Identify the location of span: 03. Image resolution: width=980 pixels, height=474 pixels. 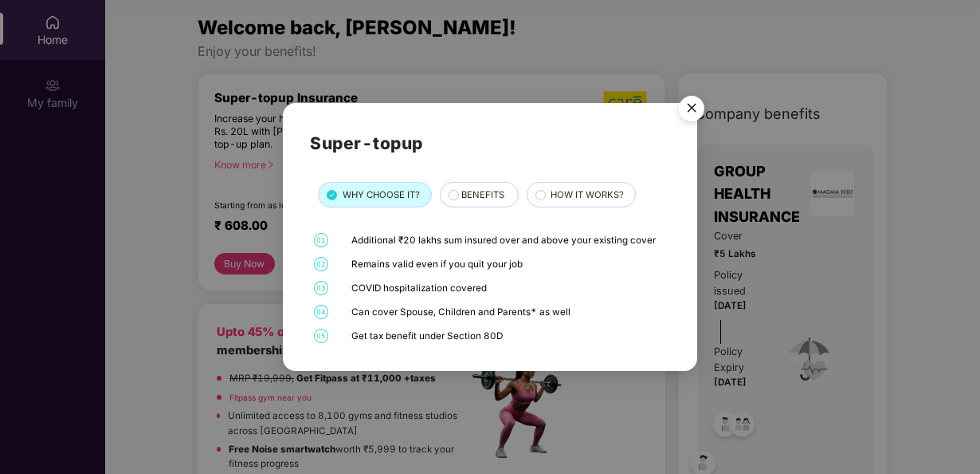
(321, 289).